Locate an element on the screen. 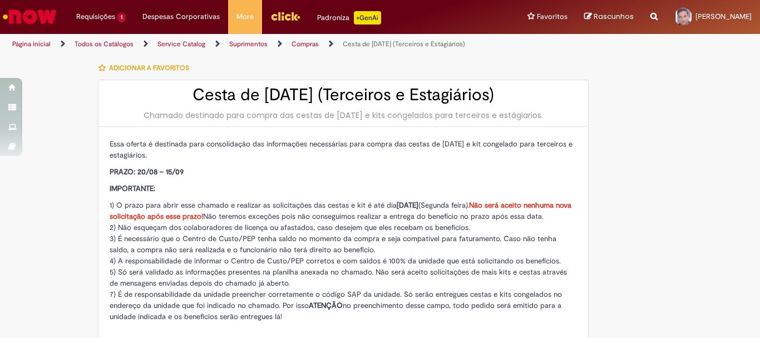 The image size is (760, 338). img: click_logo_yellow_360x200.png is located at coordinates (285, 16).